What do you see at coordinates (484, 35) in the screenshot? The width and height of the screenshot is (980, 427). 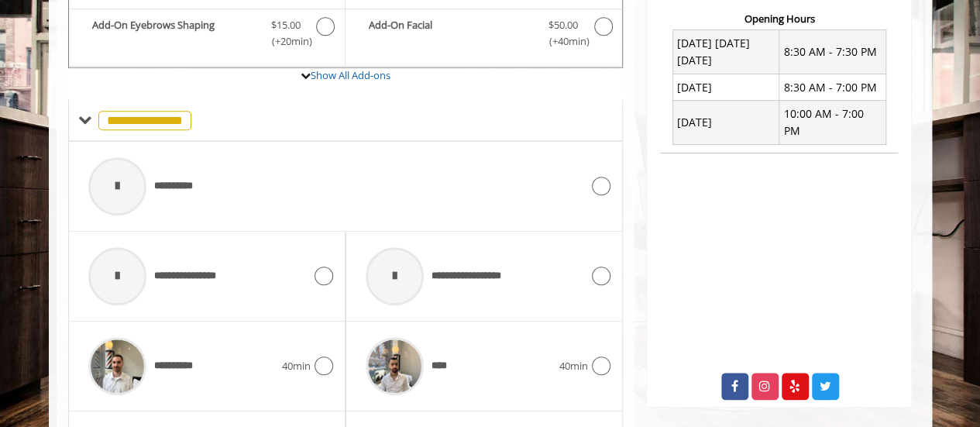 I see `label: Add-On Facial` at bounding box center [484, 35].